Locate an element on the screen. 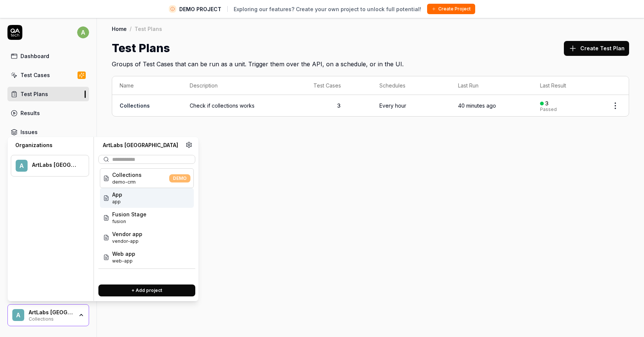 The height and width of the screenshot is (337, 644). a: Dashboard is located at coordinates (48, 56).